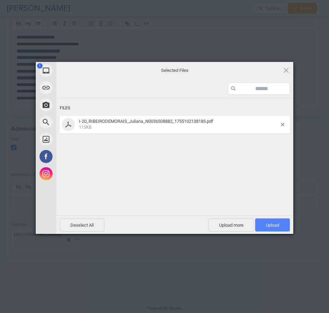 This screenshot has width=329, height=313. I want to click on div: Web Search, so click(77, 122).